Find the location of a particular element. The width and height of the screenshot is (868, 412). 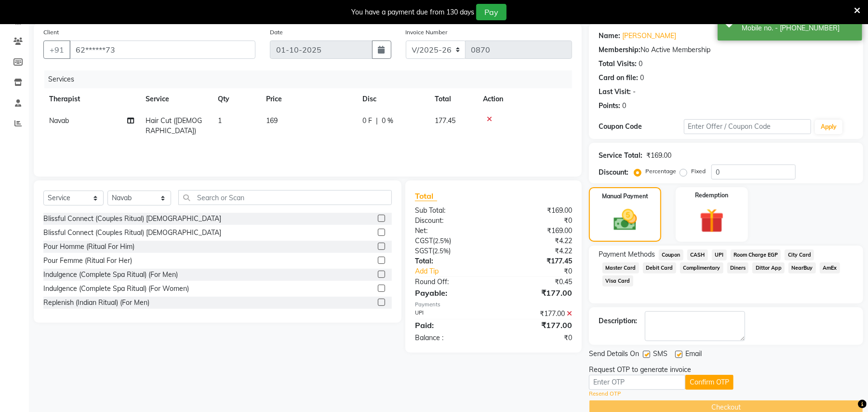

th: Total is located at coordinates (453, 98).